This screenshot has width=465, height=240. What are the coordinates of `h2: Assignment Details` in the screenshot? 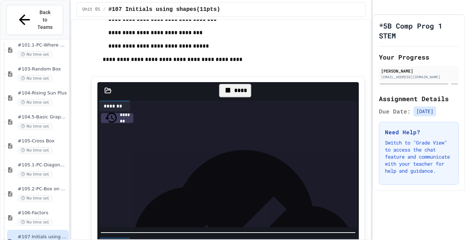 It's located at (419, 99).